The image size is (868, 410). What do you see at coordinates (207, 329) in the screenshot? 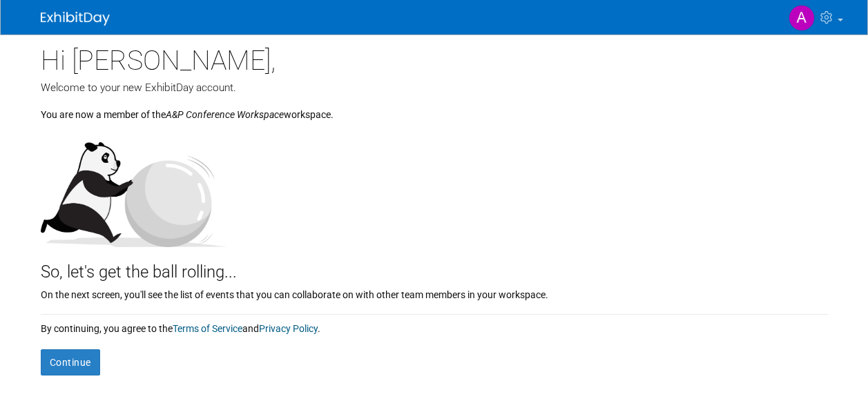
I see `a: Terms of Service` at bounding box center [207, 329].